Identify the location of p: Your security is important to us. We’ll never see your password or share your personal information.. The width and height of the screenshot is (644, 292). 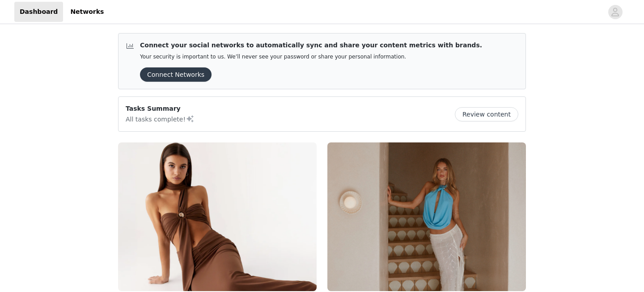
(311, 57).